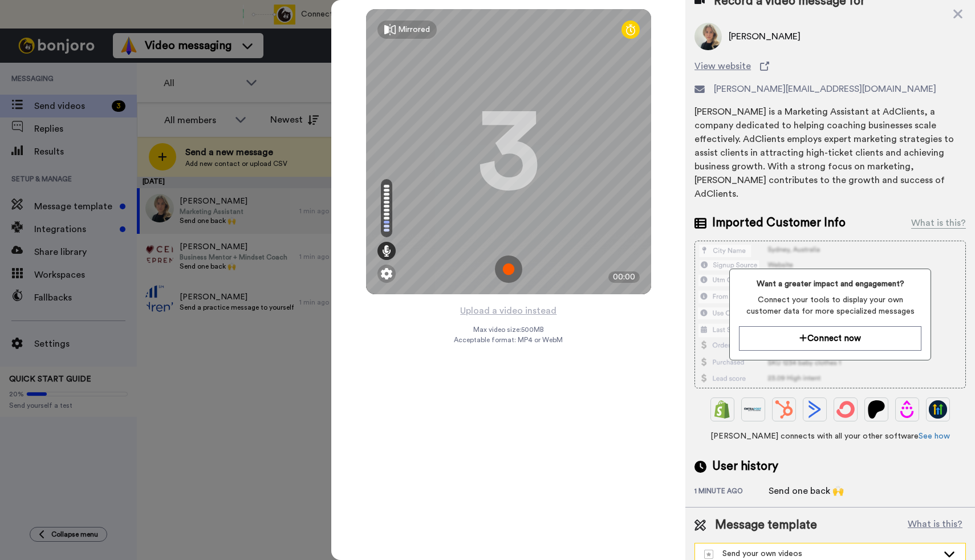 This screenshot has height=560, width=975. I want to click on div: 00:00, so click(624, 277).